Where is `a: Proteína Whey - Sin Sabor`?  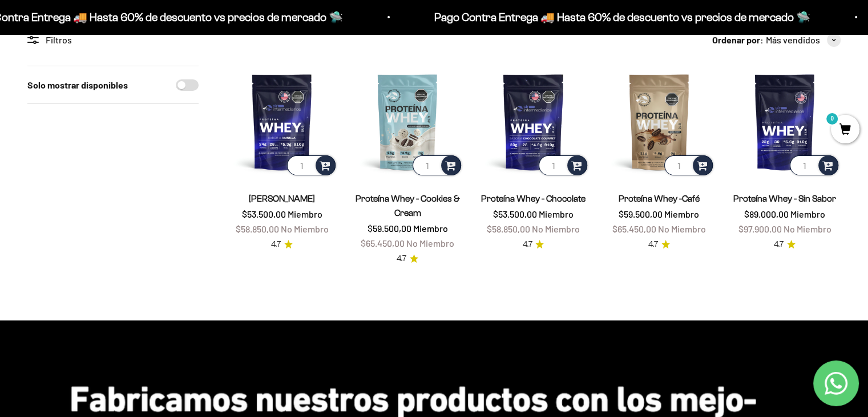 a: Proteína Whey - Sin Sabor is located at coordinates (785, 198).